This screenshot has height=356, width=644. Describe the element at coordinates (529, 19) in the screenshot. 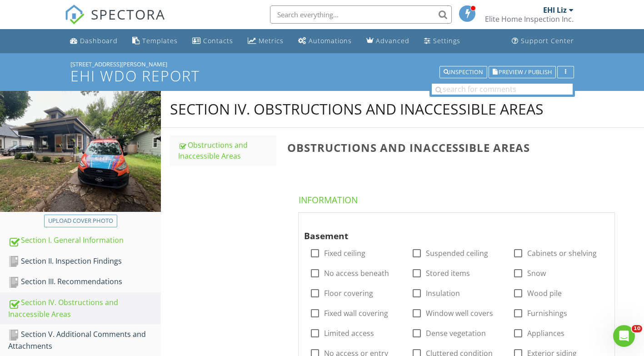

I see `div: Elite Home Inspection Inc.` at that location.